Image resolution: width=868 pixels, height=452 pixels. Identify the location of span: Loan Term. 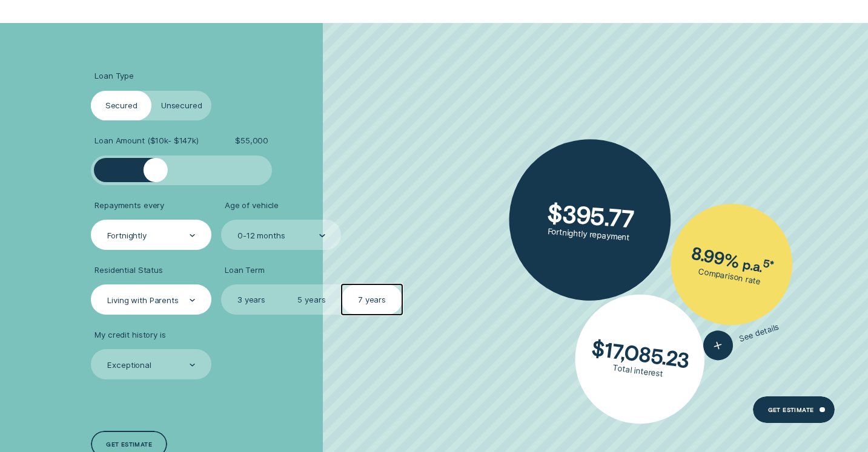
(245, 270).